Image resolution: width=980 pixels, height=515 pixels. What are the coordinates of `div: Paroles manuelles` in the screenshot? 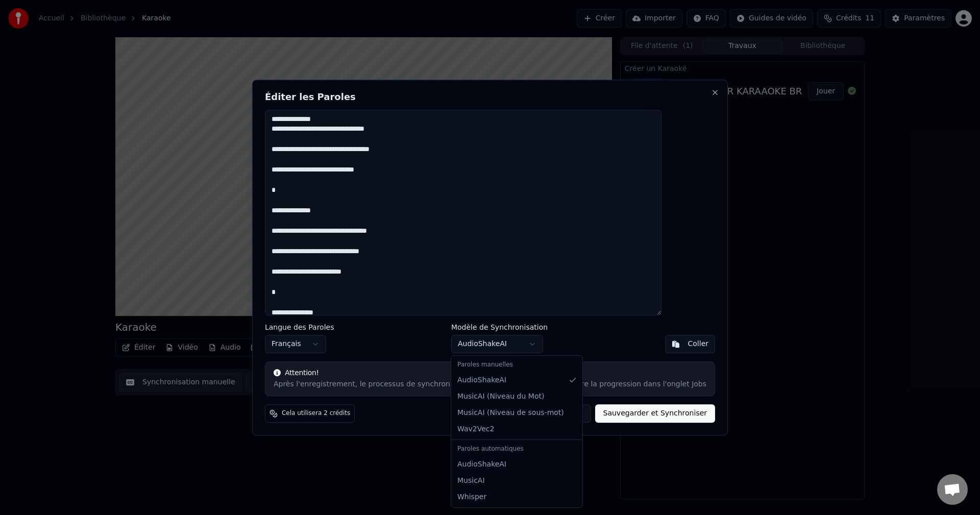 It's located at (517, 365).